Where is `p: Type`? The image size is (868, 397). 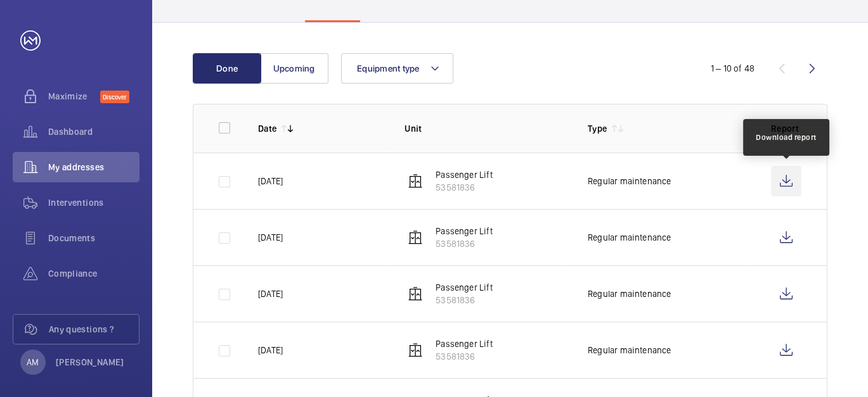 p: Type is located at coordinates (597, 129).